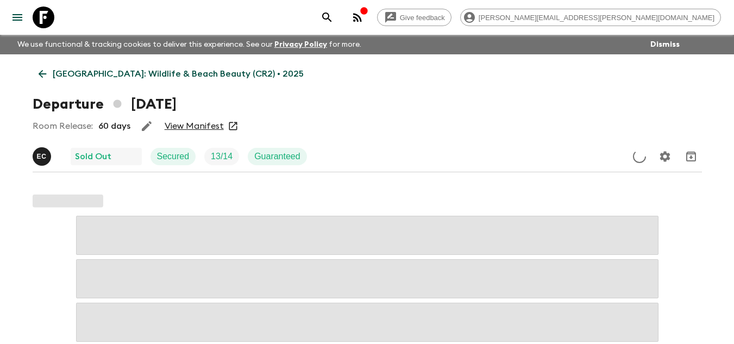 The height and width of the screenshot is (344, 734). I want to click on button: menu, so click(17, 17).